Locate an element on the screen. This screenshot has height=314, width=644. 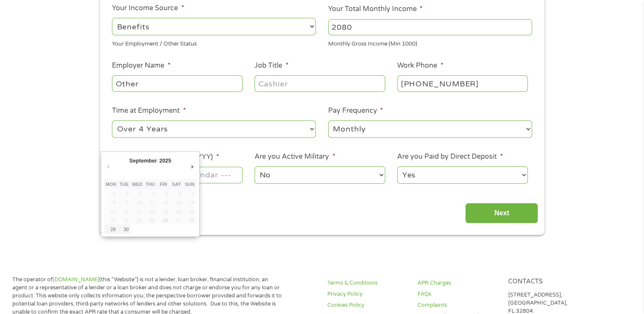
input: (231) 754-4010 is located at coordinates (463, 84).